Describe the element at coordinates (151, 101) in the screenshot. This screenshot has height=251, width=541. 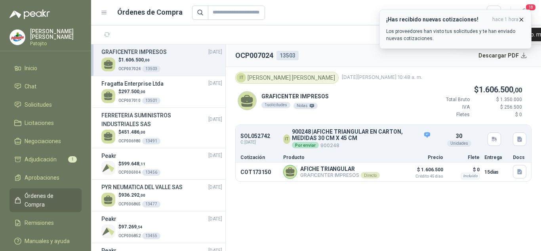
I see `div: 13501` at that location.